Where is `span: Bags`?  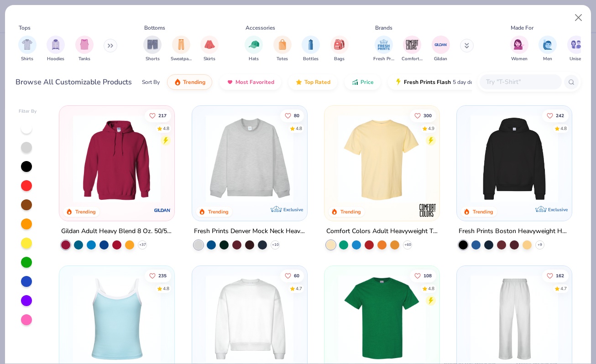 span: Bags is located at coordinates (339, 59).